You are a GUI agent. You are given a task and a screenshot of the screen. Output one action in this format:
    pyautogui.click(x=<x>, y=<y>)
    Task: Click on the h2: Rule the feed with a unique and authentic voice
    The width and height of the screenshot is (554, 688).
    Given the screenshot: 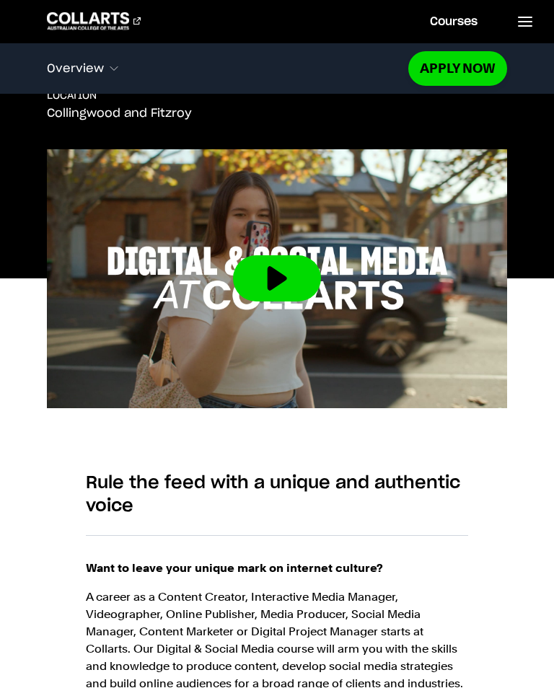 What is the action you would take?
    pyautogui.click(x=276, y=495)
    